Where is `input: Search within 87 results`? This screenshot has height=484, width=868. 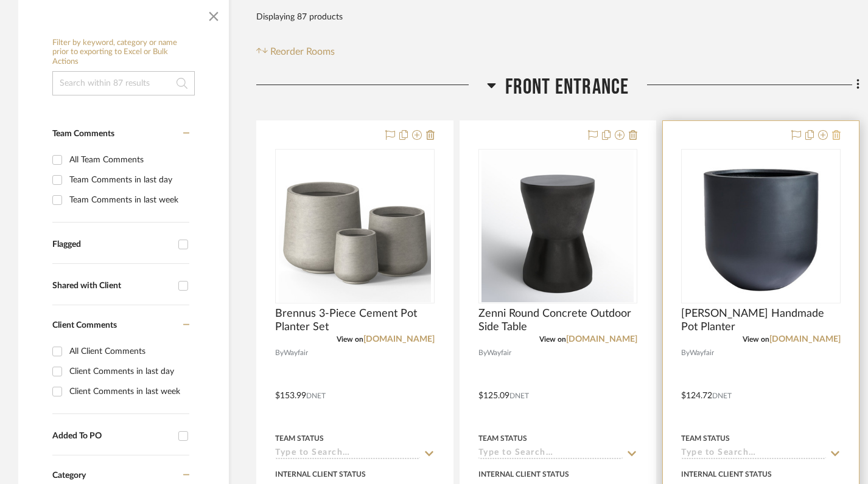
input: Search within 87 results is located at coordinates (123, 83).